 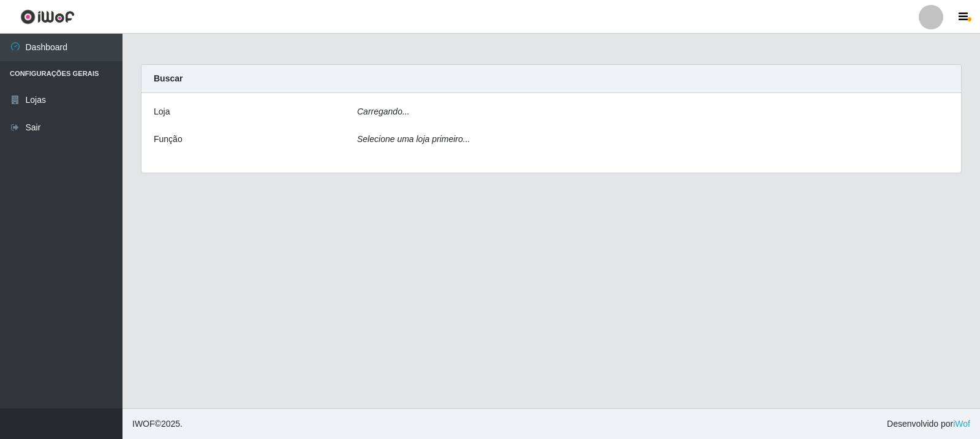 I want to click on span: IWOF, so click(x=144, y=424).